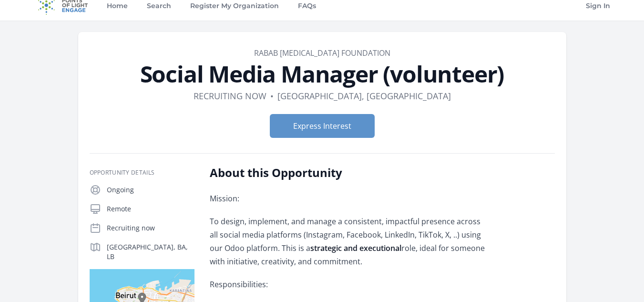 The image size is (644, 302). What do you see at coordinates (150, 209) in the screenshot?
I see `p: Remote` at bounding box center [150, 209].